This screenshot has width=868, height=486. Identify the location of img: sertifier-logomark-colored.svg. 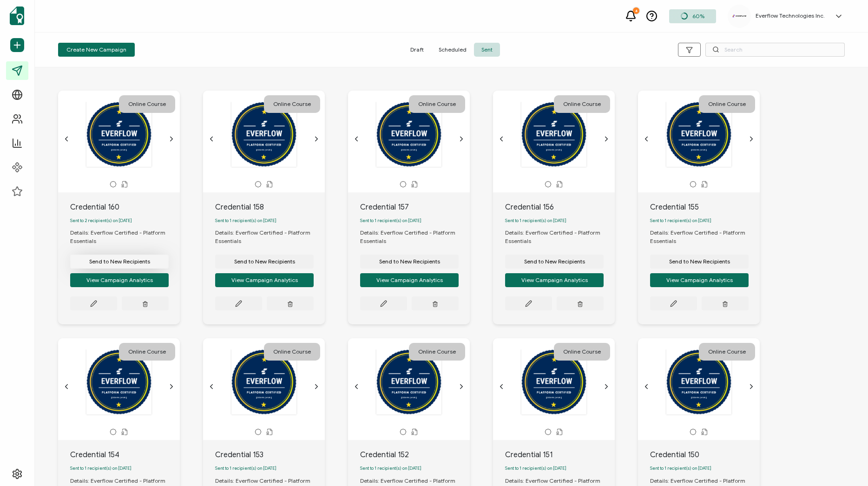
(17, 16).